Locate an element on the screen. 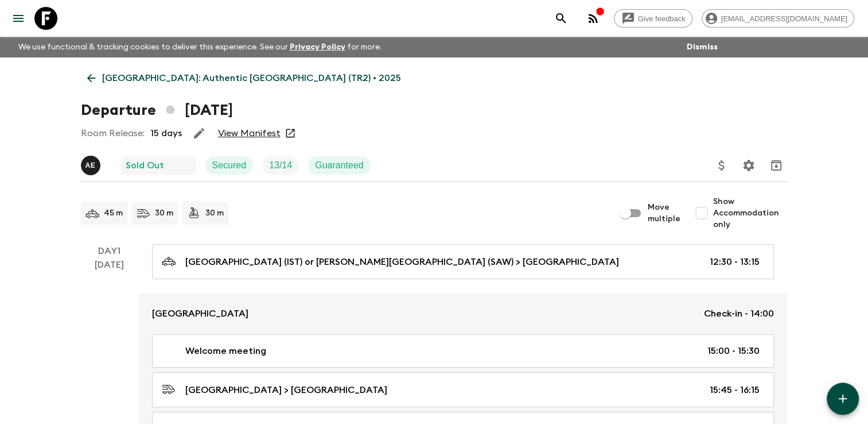 This screenshot has width=868, height=424. span: Give feedback is located at coordinates (661, 19).